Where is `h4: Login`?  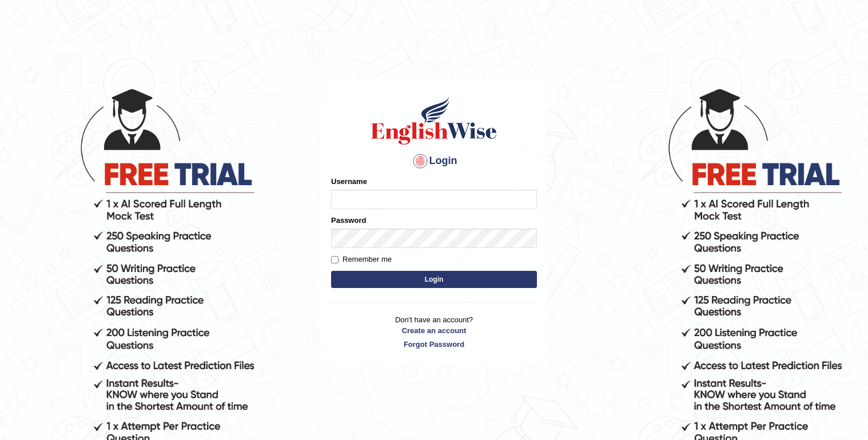
h4: Login is located at coordinates (434, 161).